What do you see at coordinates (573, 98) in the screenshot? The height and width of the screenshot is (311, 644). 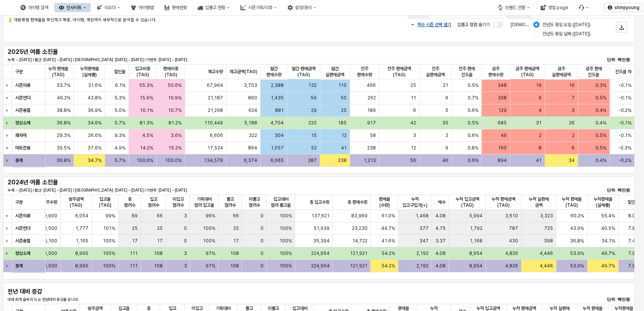 I see `span: 7` at bounding box center [573, 98].